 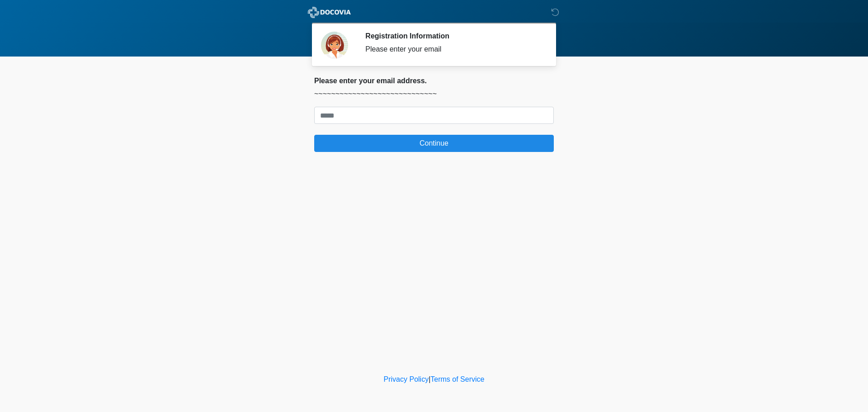 What do you see at coordinates (434, 80) in the screenshot?
I see `h2: Please enter your email address.` at bounding box center [434, 80].